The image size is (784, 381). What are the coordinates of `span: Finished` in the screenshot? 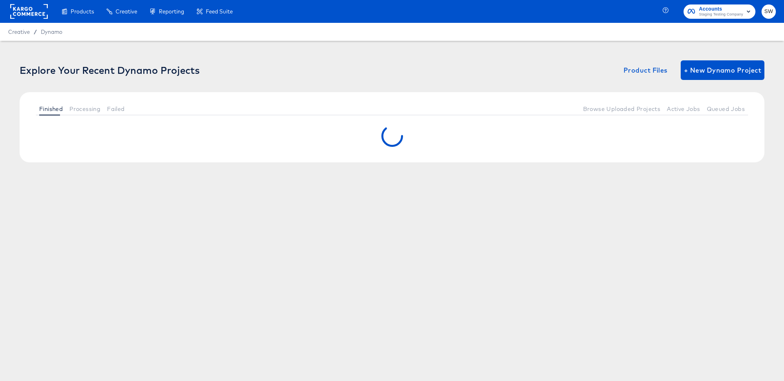 It's located at (51, 109).